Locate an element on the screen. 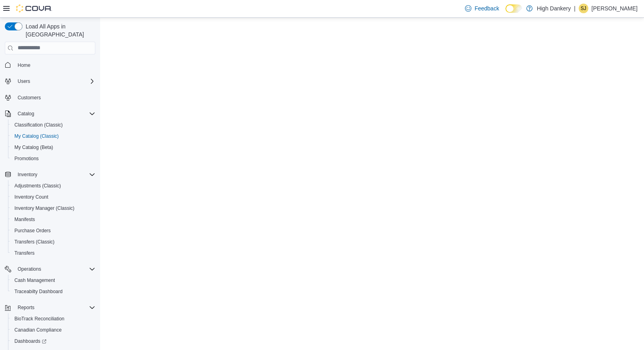 Image resolution: width=644 pixels, height=350 pixels. a: Inventory Count is located at coordinates (31, 197).